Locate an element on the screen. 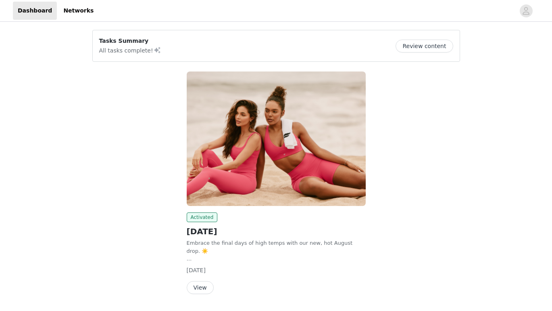 The height and width of the screenshot is (311, 552). a: Networks is located at coordinates (78, 10).